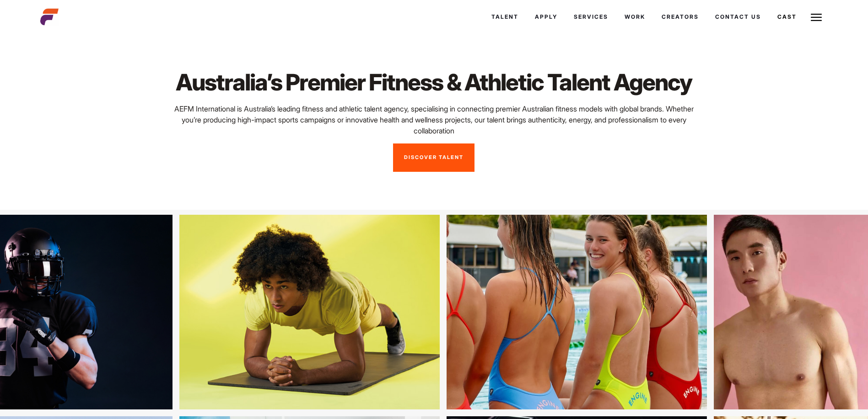 This screenshot has height=419, width=868. Describe the element at coordinates (546, 17) in the screenshot. I see `a: Apply` at that location.